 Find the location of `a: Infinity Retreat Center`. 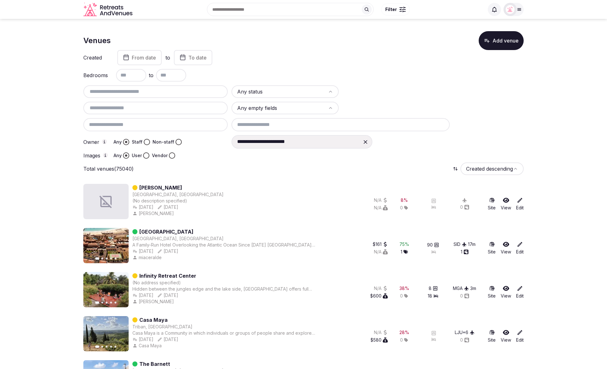

a: Infinity Retreat Center is located at coordinates (168, 276).